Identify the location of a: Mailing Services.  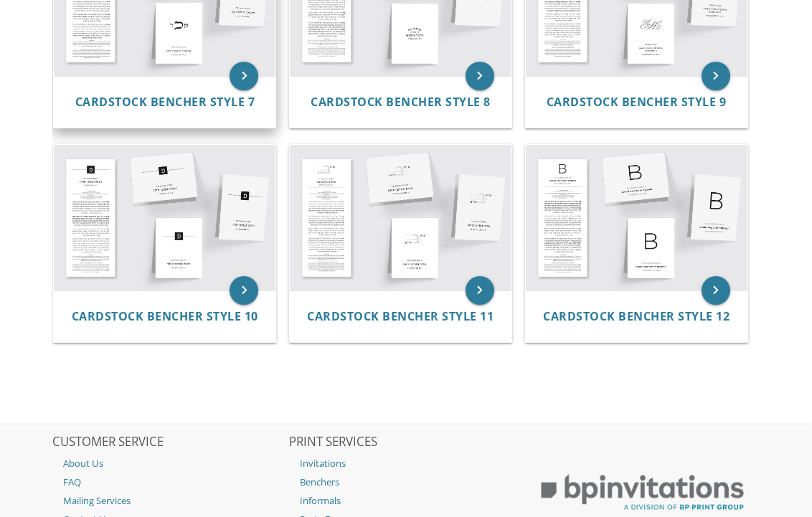
(169, 500).